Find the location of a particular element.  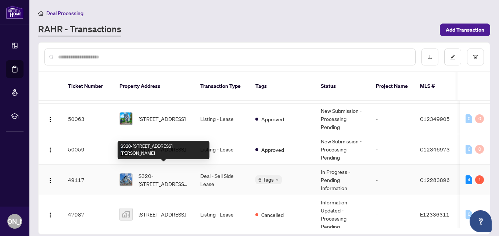

img: logo is located at coordinates (15, 12).